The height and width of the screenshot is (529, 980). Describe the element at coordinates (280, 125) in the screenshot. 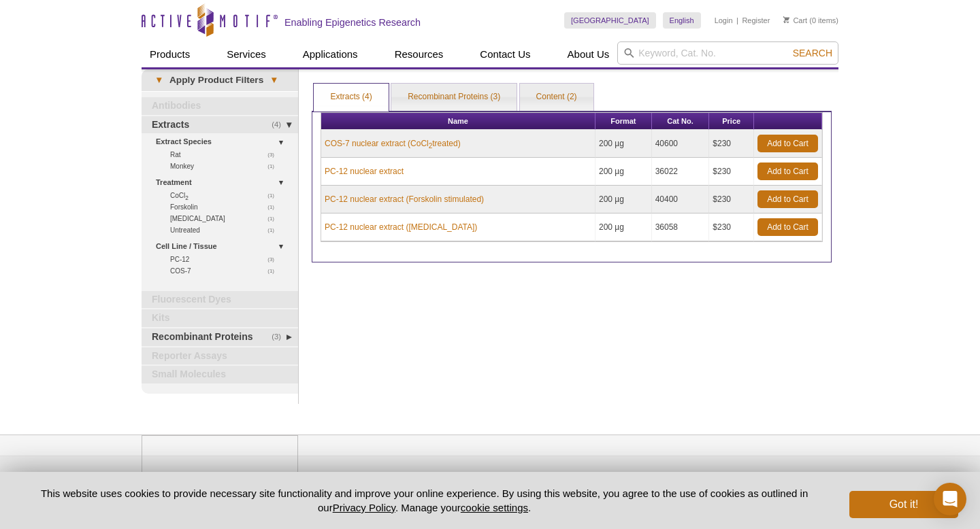

I see `span: (4)` at that location.